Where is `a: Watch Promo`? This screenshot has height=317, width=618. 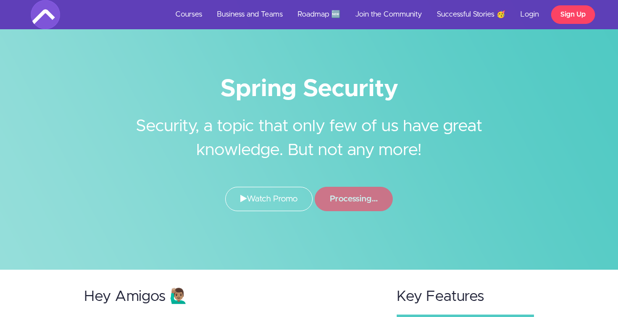 a: Watch Promo is located at coordinates (269, 199).